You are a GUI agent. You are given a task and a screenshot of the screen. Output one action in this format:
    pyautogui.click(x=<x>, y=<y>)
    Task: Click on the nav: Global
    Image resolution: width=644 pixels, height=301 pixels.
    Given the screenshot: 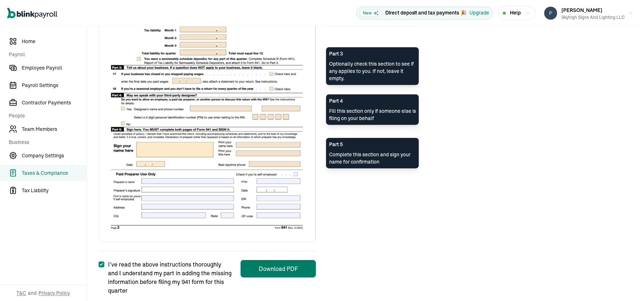 What is the action you would take?
    pyautogui.click(x=32, y=13)
    